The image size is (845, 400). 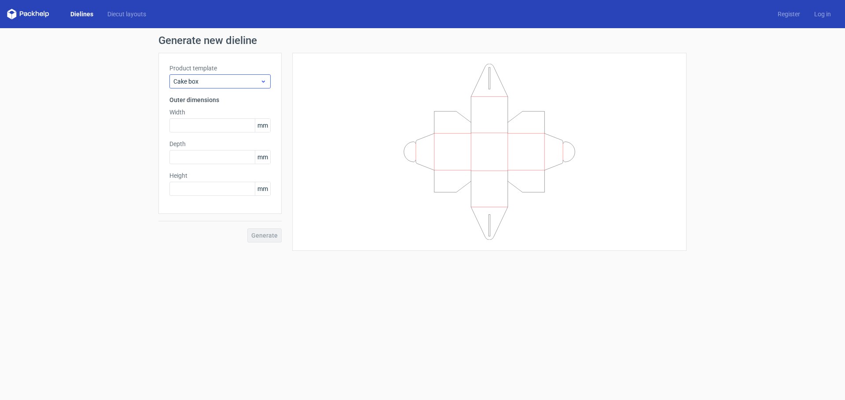 What do you see at coordinates (220, 68) in the screenshot?
I see `label: Product template` at bounding box center [220, 68].